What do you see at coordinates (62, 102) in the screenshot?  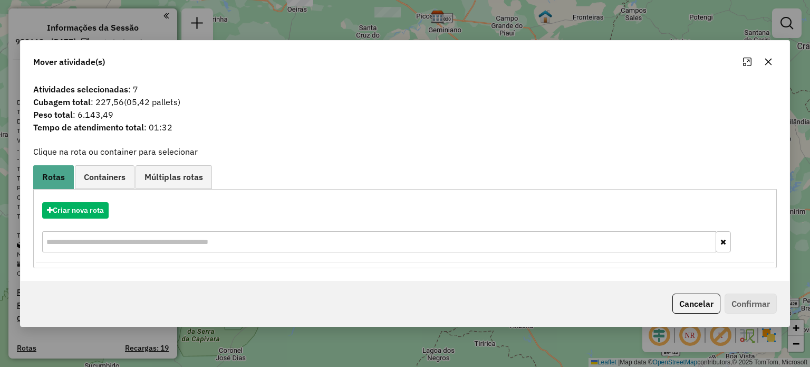 I see `strong: Cubagem total` at bounding box center [62, 102].